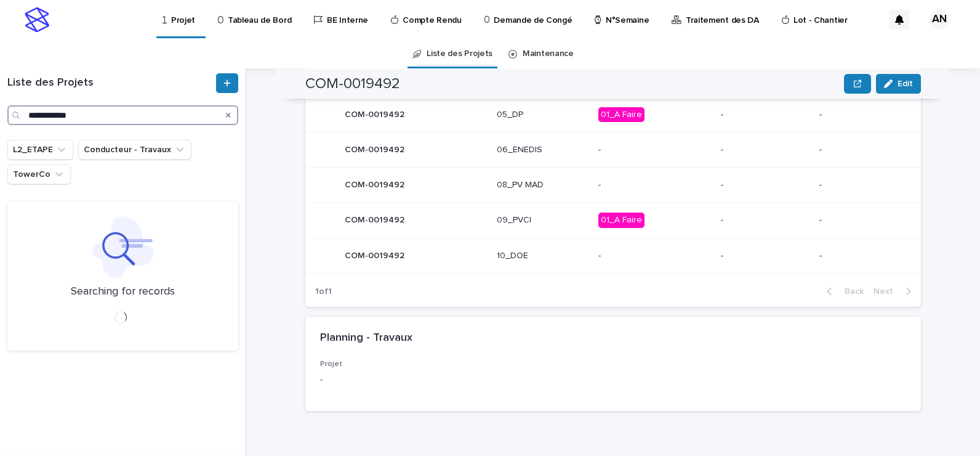 This screenshot has height=456, width=980. I want to click on tr: COM-0019492COM-0019492 05_DP01_A Faire--, so click(613, 114).